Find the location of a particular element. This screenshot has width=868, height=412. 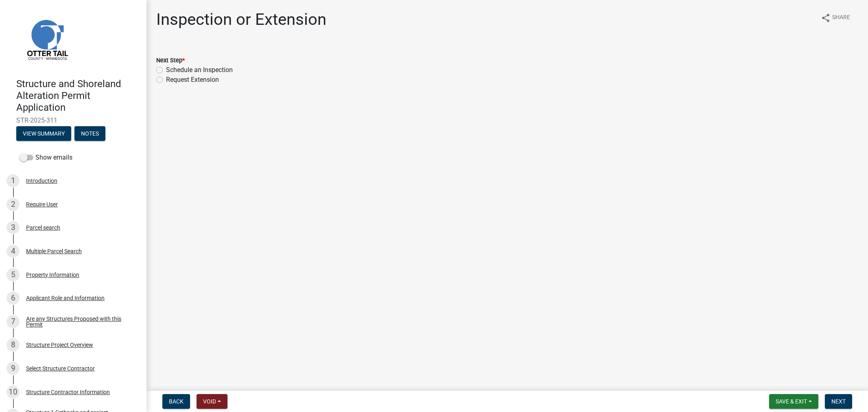

button: Save & Exit is located at coordinates (794, 402).